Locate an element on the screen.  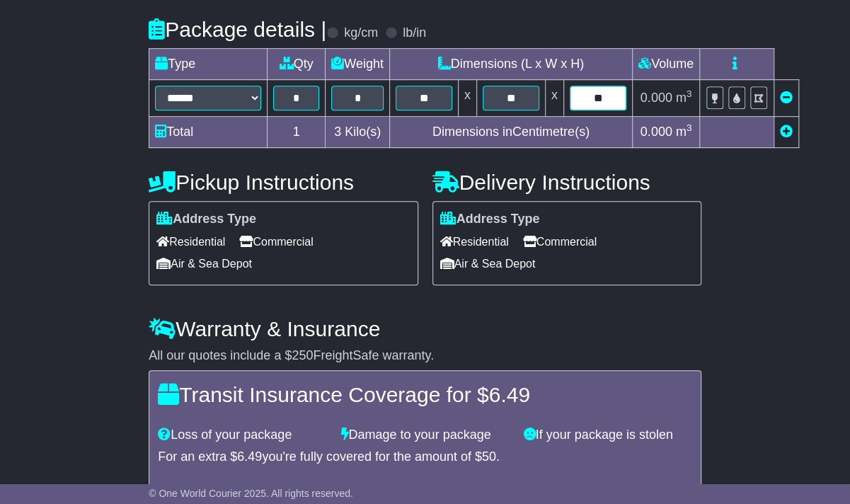
span: © One World Courier 2025. All rights reserved. is located at coordinates (251, 493).